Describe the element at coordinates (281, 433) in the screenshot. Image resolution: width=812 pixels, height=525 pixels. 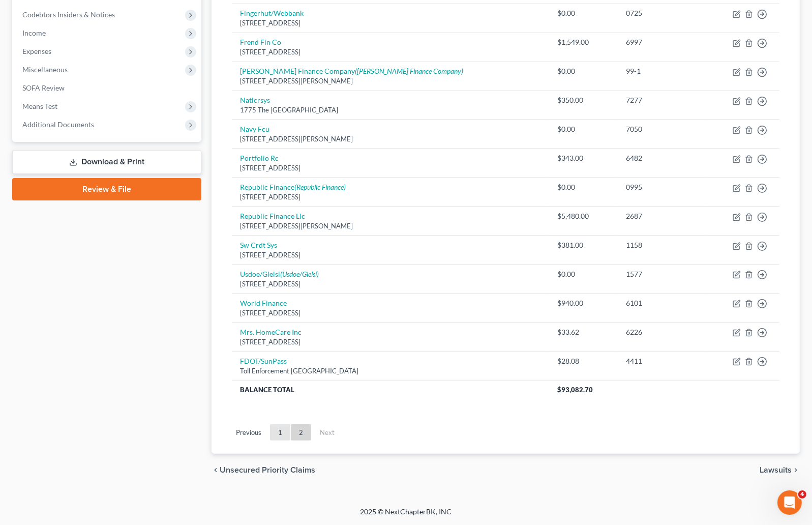
I see `a: 1` at that location.